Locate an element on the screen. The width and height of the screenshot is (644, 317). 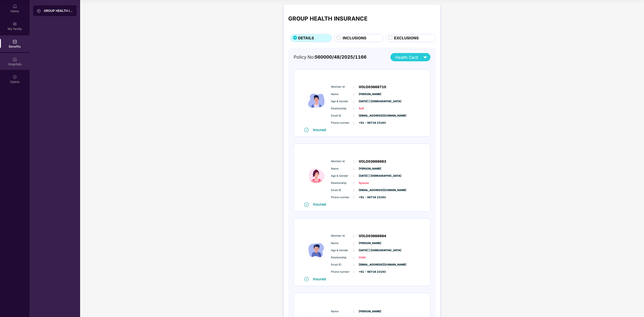
span: 560000/48/2025/1166 is located at coordinates (341, 57).